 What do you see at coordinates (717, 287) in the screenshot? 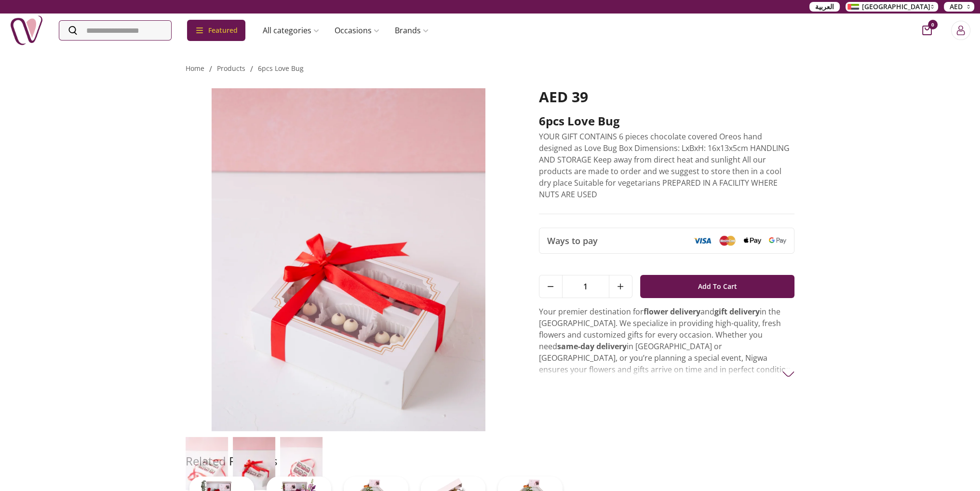
I see `span: Add To Cart` at bounding box center [717, 287].